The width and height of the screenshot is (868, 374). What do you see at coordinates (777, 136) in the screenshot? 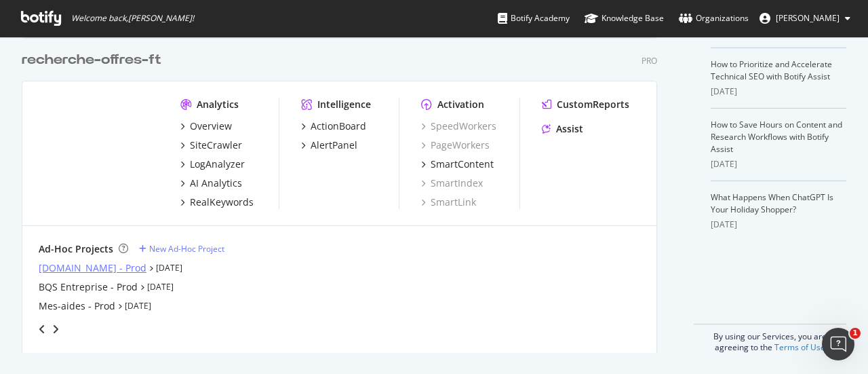
I see `a: How to Save Hours on Content and Research Workflows with Botify Assist` at bounding box center [777, 136].